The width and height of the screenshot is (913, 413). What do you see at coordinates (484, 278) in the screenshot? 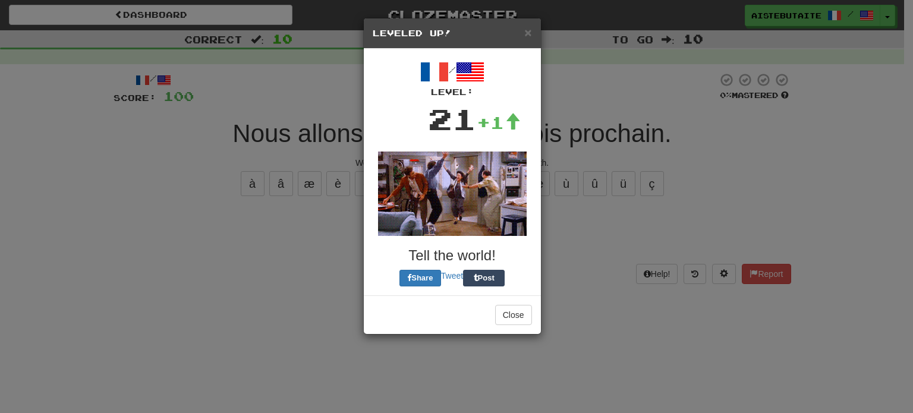
I see `button: Post` at bounding box center [484, 278].